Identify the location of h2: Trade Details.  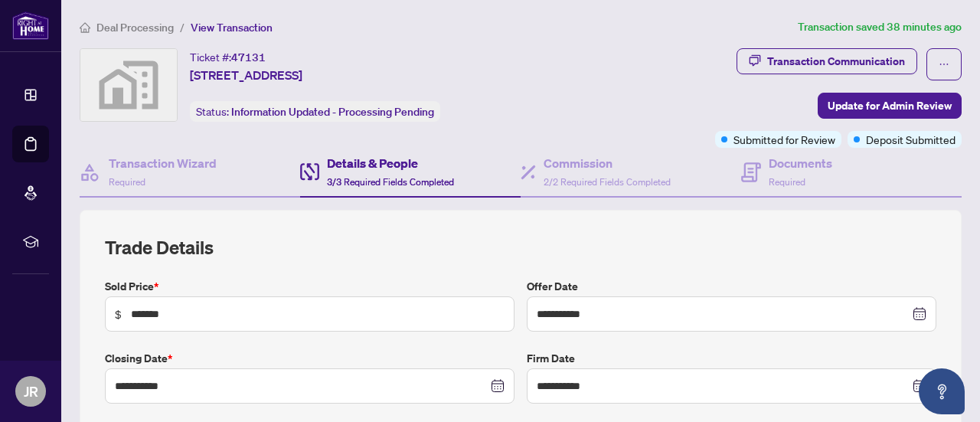
(520, 247).